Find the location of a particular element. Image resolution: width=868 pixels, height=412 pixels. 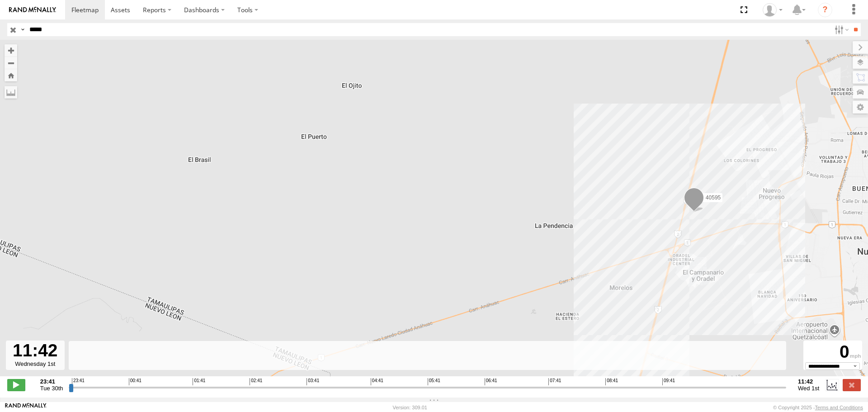

button: Zoom Home is located at coordinates (11, 75).